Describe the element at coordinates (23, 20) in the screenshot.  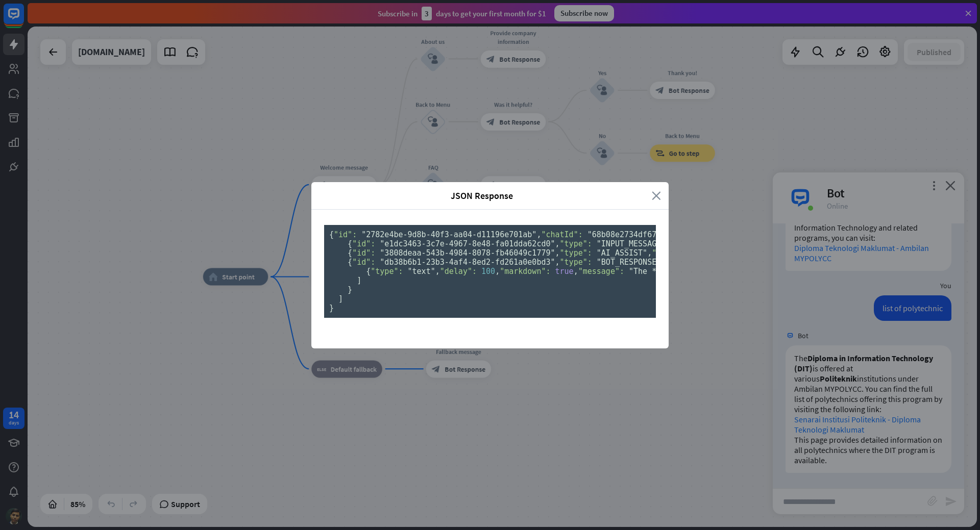
I see `button: Open LiveChat chat widget` at that location.